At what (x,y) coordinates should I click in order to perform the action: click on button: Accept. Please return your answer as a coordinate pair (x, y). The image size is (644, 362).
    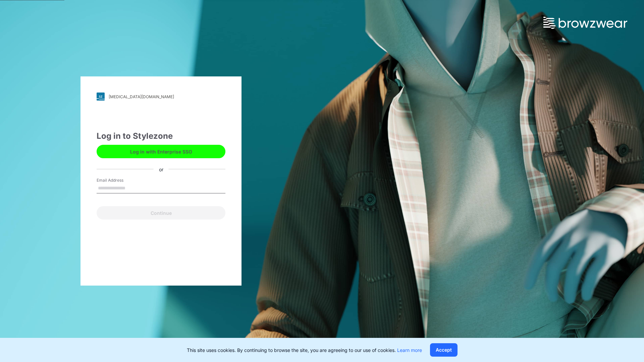
    Looking at the image, I should click on (444, 350).